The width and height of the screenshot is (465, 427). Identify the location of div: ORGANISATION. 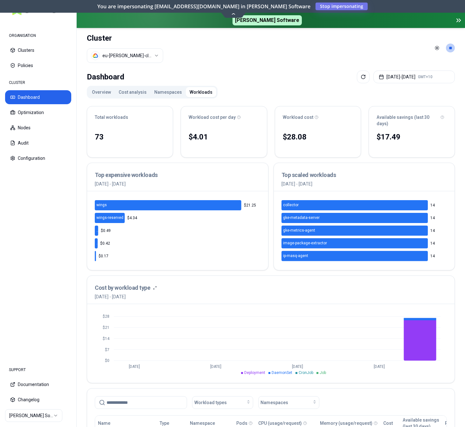
(38, 36).